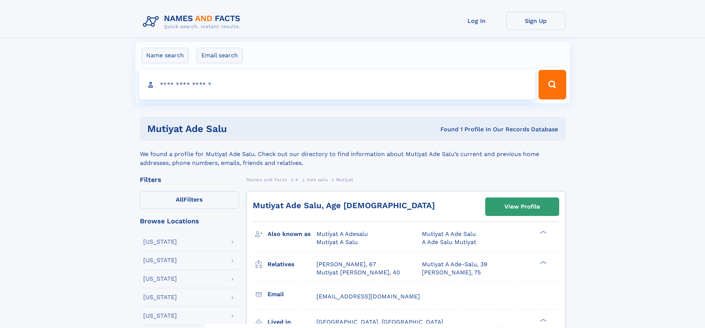 The width and height of the screenshot is (705, 328). Describe the element at coordinates (180, 200) in the screenshot. I see `span: All` at that location.